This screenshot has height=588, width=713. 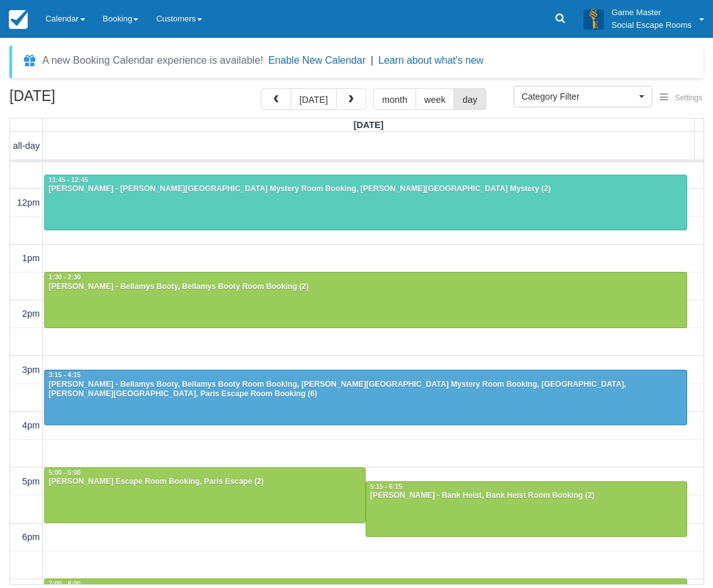 I want to click on span: 11:45 - 12:45, so click(x=68, y=180).